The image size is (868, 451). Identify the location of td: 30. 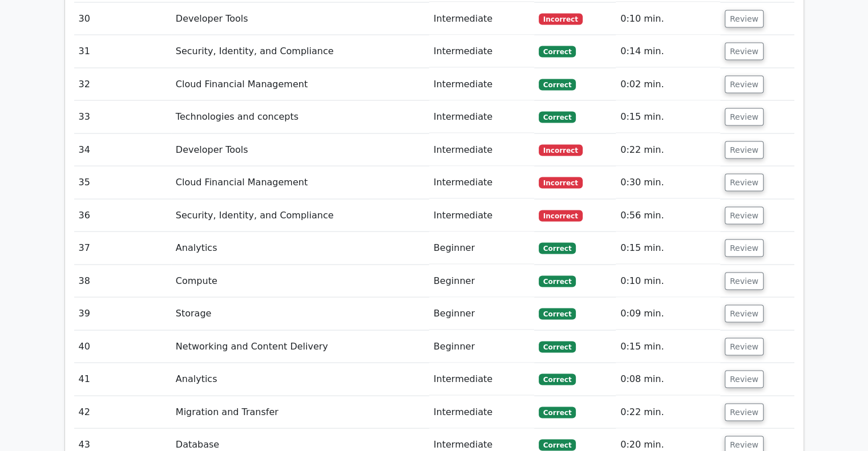
(122, 19).